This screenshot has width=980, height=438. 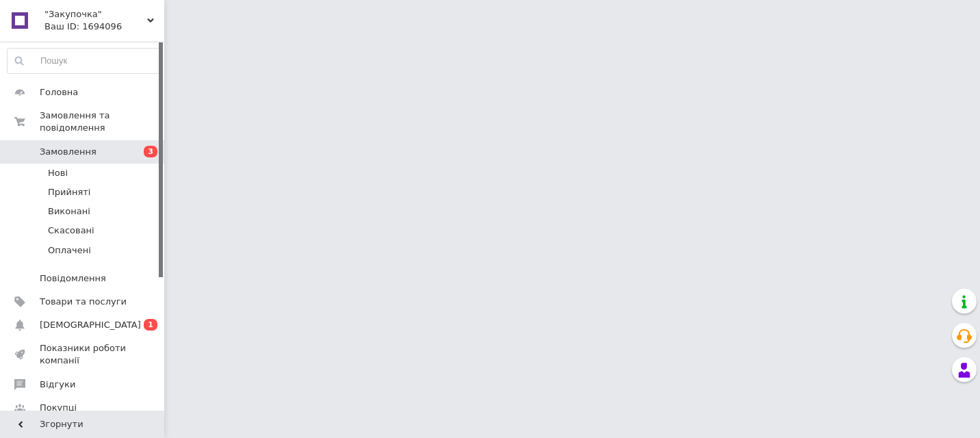 What do you see at coordinates (69, 251) in the screenshot?
I see `span: Оплачені` at bounding box center [69, 251].